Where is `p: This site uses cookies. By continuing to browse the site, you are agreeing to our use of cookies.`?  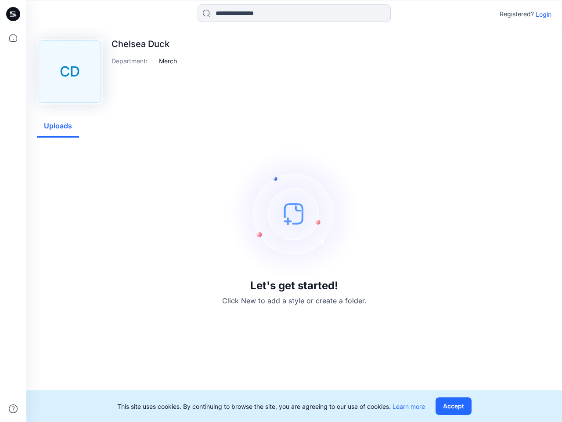 p: This site uses cookies. By continuing to browse the site, you are agreeing to our use of cookies. is located at coordinates (271, 406).